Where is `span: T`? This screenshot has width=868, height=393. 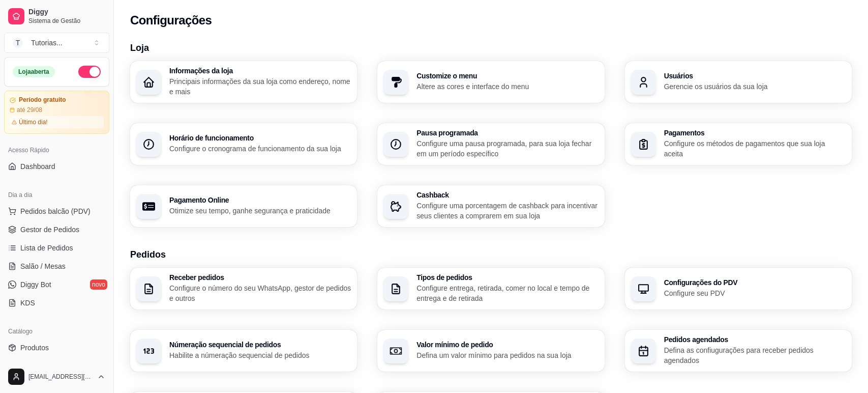 span: T is located at coordinates (18, 43).